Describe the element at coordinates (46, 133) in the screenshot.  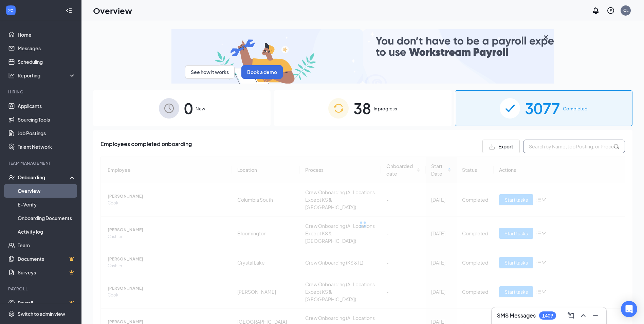
I see `a: Job Postings` at that location.